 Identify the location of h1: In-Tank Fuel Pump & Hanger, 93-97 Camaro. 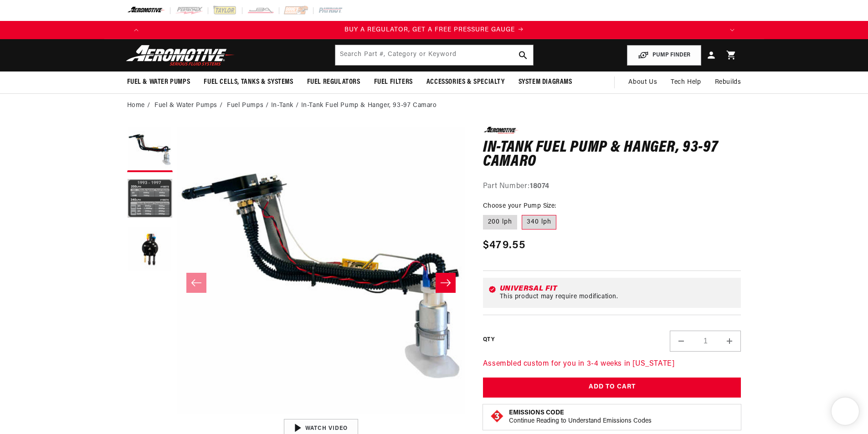
(612, 154).